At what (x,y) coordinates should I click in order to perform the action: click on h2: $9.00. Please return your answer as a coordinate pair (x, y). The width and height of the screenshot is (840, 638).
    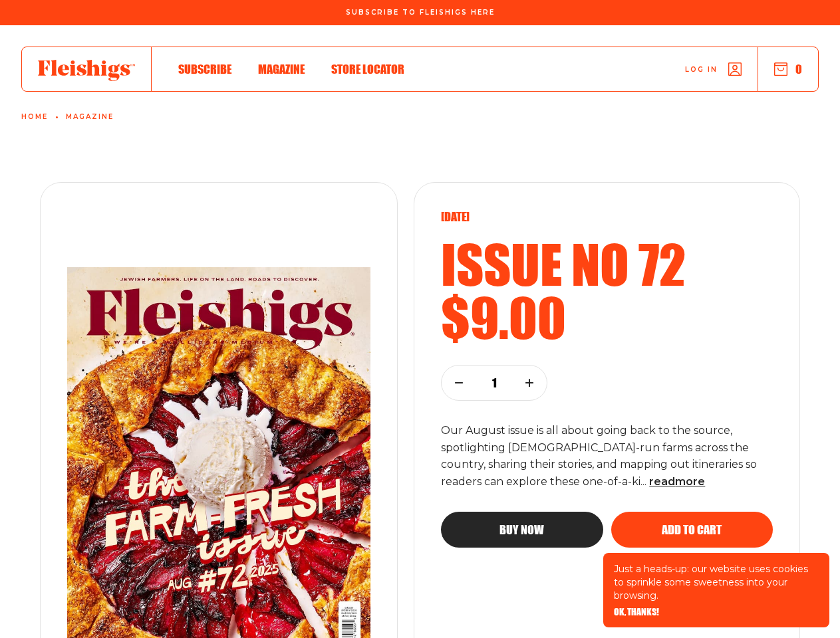
    Looking at the image, I should click on (606, 317).